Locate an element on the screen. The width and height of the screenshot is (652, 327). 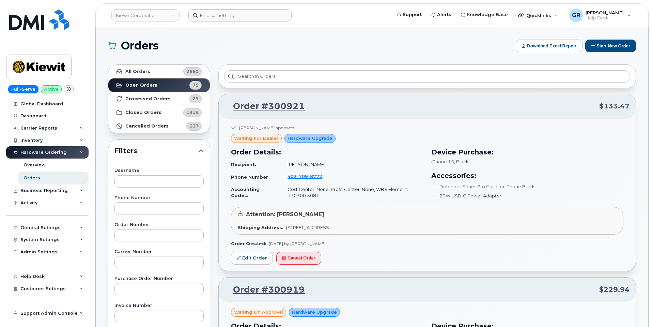
label: Invoice Number is located at coordinates (159, 305).